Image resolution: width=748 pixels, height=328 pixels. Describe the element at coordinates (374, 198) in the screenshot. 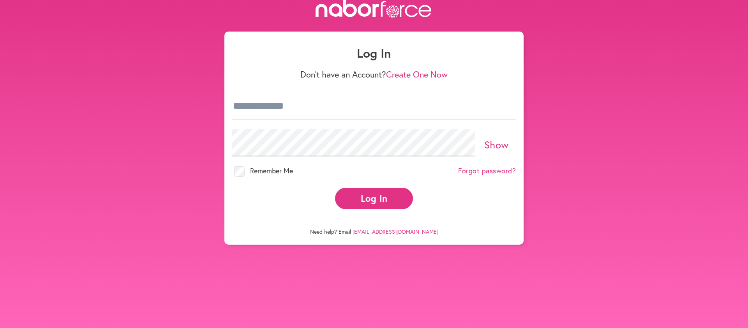

I see `button: Log In` at that location.